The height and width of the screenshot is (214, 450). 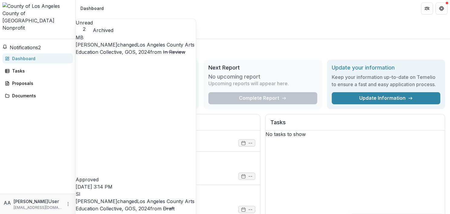 I want to click on div: Documents, so click(x=40, y=96).